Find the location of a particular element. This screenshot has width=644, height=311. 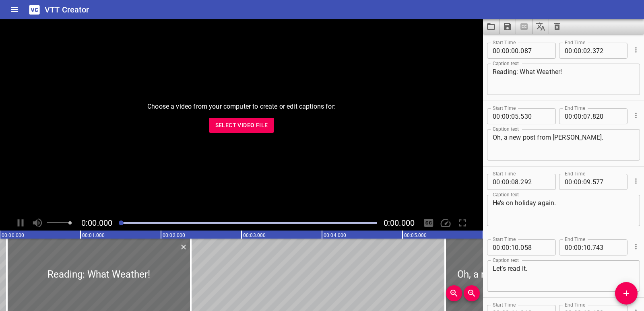

input: 820 is located at coordinates (607, 117).